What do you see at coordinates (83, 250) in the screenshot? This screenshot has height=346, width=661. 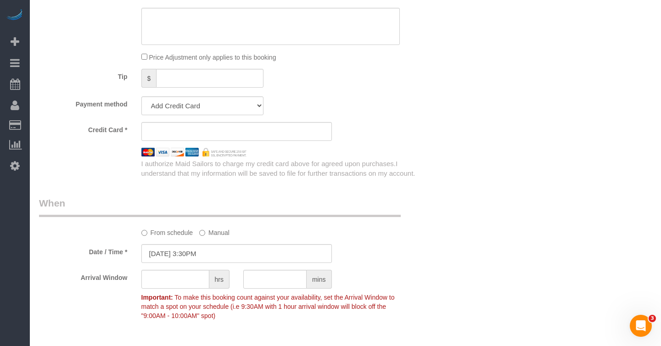 I see `label: Date / Time *` at bounding box center [83, 250].